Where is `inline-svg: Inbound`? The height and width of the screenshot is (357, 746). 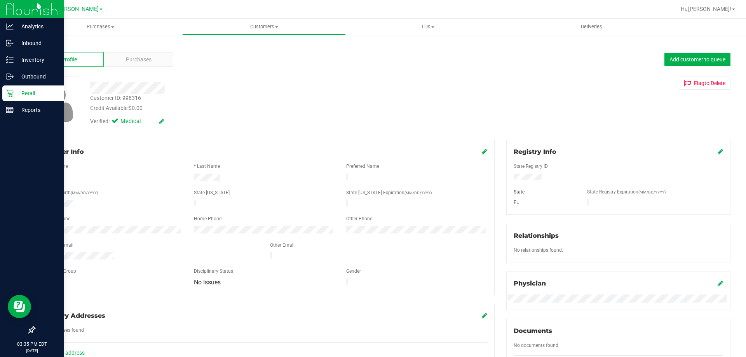
inline-svg: Inbound is located at coordinates (10, 43).